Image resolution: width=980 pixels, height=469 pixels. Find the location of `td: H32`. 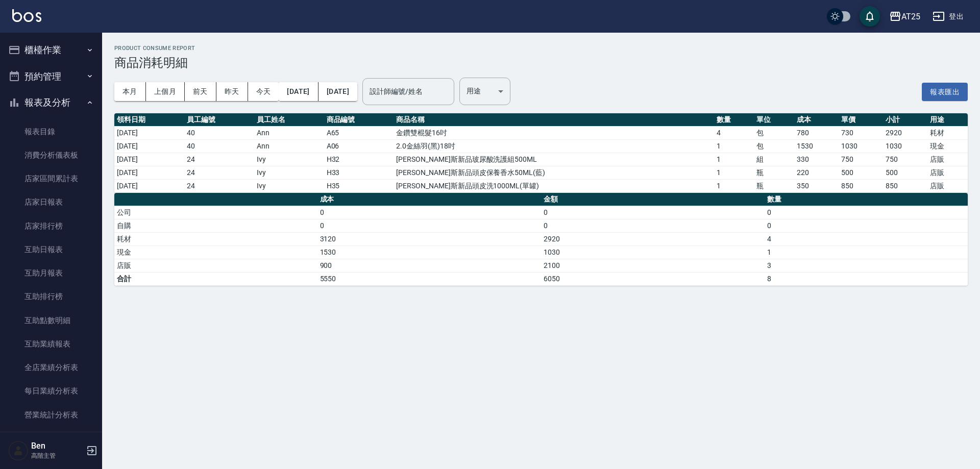

td: H32 is located at coordinates (359, 159).